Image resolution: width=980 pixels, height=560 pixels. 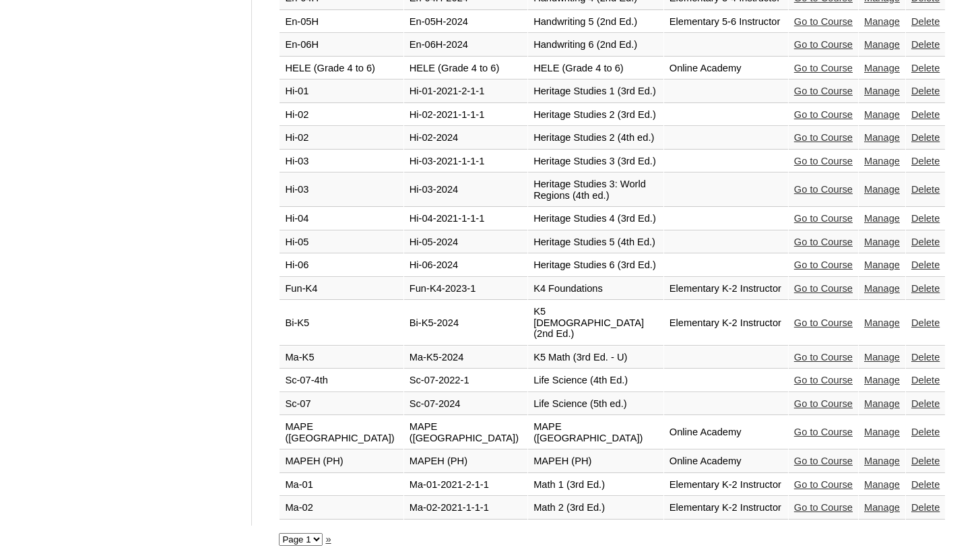 I want to click on td: Math 1 (3rd Ed.), so click(x=596, y=485).